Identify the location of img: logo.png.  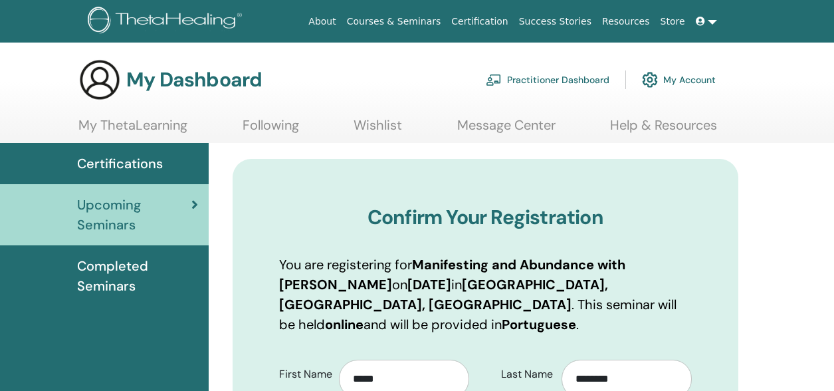
(167, 21).